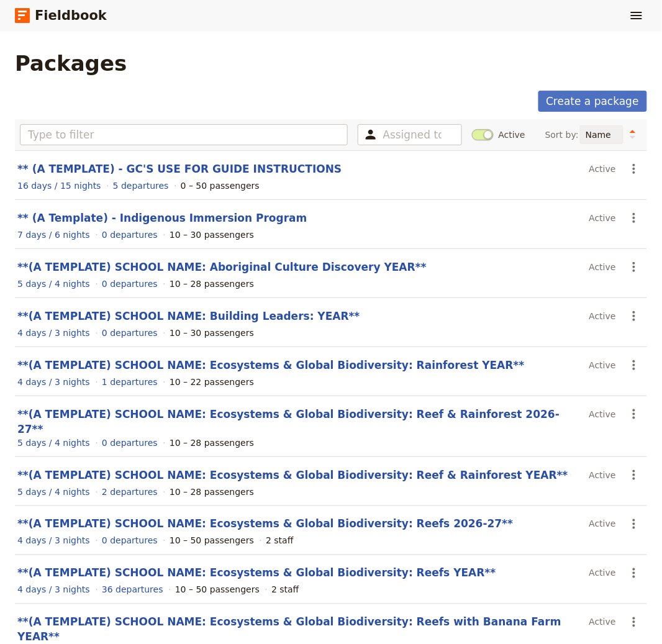 The width and height of the screenshot is (662, 644). What do you see at coordinates (212, 382) in the screenshot?
I see `div: 10 – 22 passengers` at bounding box center [212, 382].